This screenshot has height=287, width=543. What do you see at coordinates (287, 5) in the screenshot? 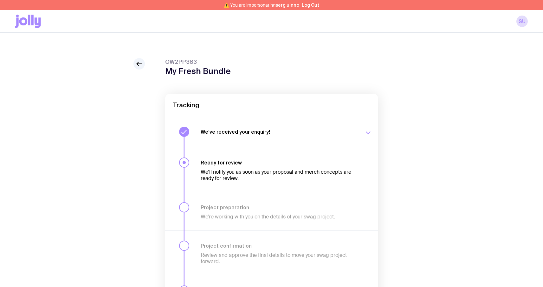
I see `span: serg uinno` at bounding box center [287, 5].